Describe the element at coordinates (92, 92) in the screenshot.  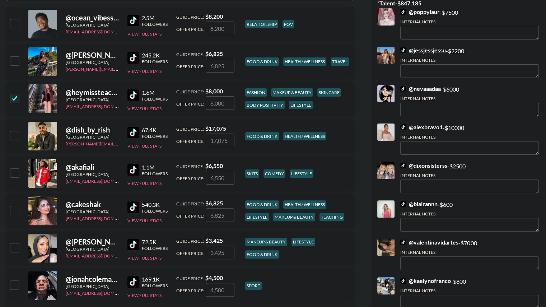
I see `div: @ heymissteacher` at that location.